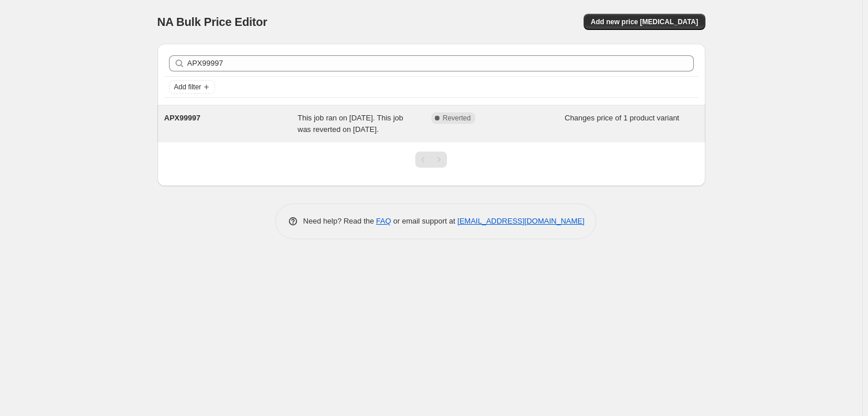 This screenshot has height=416, width=868. I want to click on span: Add filter, so click(188, 87).